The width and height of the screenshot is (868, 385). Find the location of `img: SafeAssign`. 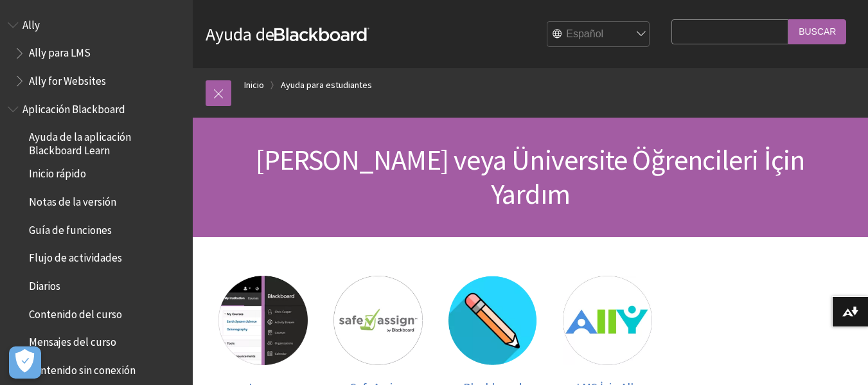

img: SafeAssign is located at coordinates (378, 320).